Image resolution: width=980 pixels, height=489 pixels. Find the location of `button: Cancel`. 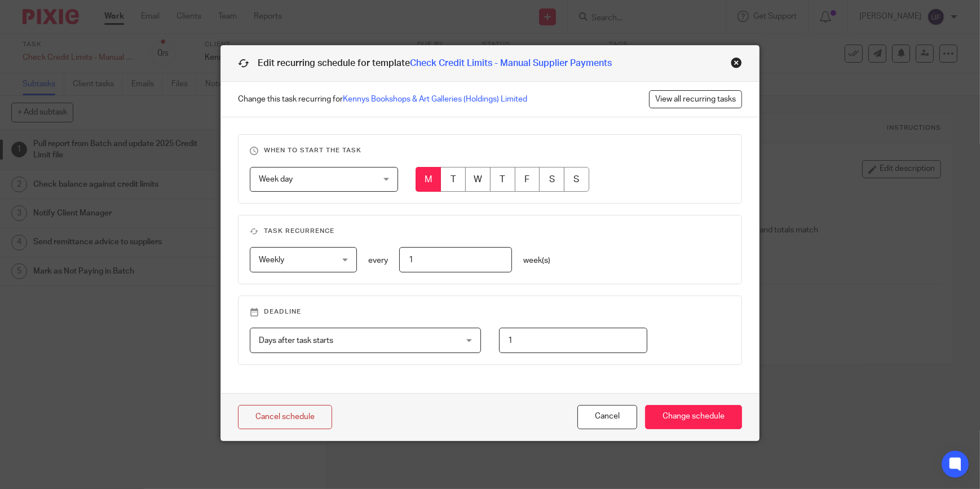

button: Cancel is located at coordinates (608, 417).